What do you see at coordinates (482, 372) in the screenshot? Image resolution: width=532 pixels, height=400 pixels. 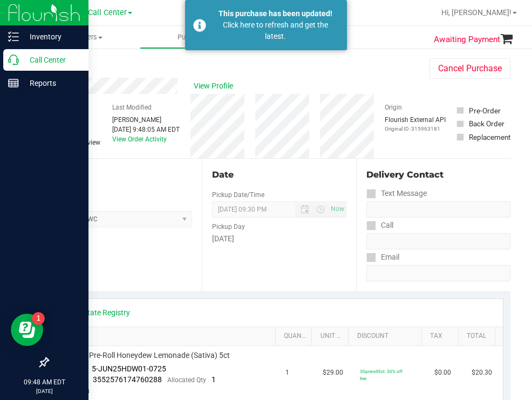 I see `span: $20.30` at bounding box center [482, 372].